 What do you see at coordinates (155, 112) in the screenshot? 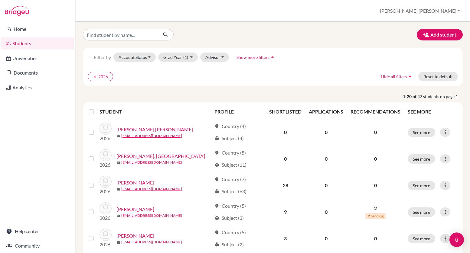
I see `th: STUDENT` at bounding box center [155, 112].